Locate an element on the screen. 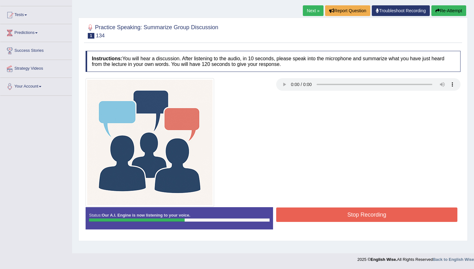  strong: Our A.I. Engine is now listening to your voice. is located at coordinates (146, 215).